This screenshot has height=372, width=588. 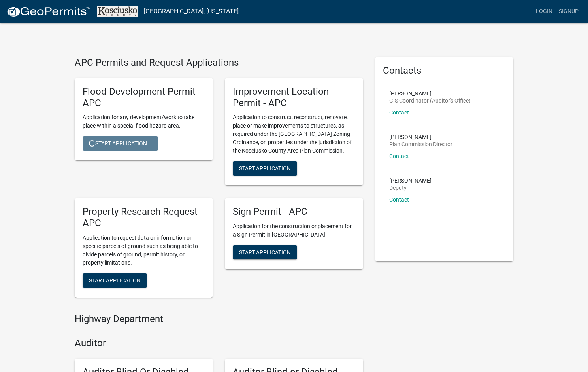 What do you see at coordinates (430, 101) in the screenshot?
I see `p: GIS Coordinator (Auditor's Office)` at bounding box center [430, 101].